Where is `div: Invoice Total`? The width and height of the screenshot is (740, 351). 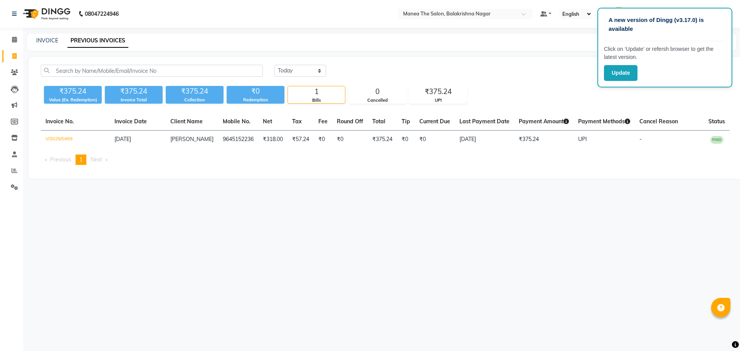 div: Invoice Total is located at coordinates (134, 100).